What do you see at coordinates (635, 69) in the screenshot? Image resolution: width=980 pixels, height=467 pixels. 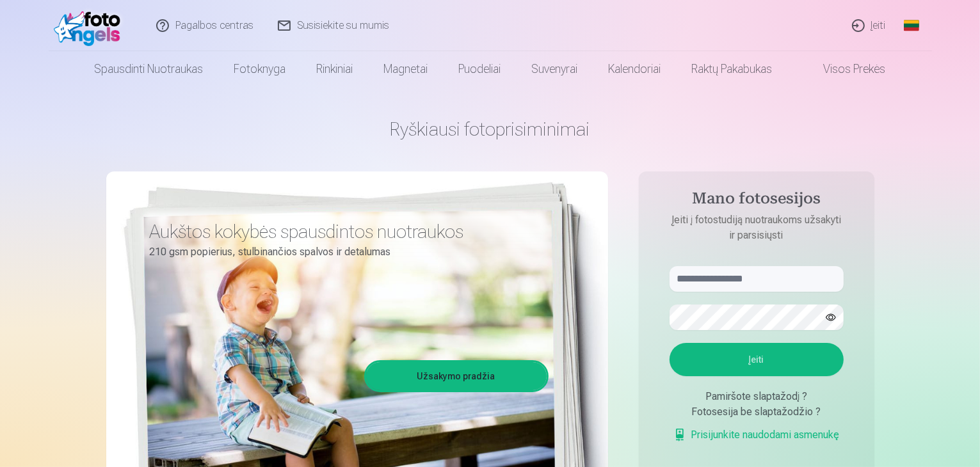 I see `a: Kalendoriai` at bounding box center [635, 69].